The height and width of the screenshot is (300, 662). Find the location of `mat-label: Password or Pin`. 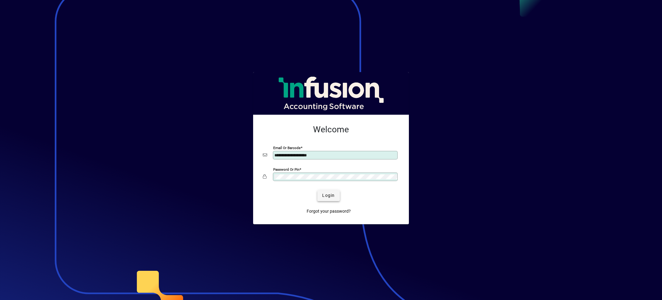

mat-label: Password or Pin is located at coordinates (286, 169).